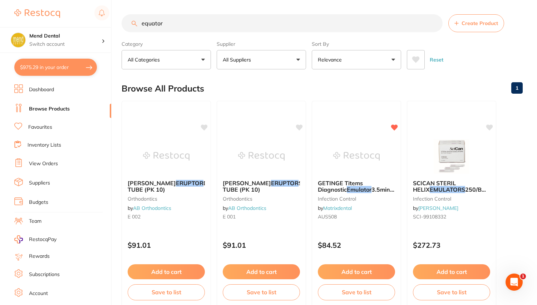  Describe the element at coordinates (55, 67) in the screenshot. I see `button: $975.29 in your order` at that location.